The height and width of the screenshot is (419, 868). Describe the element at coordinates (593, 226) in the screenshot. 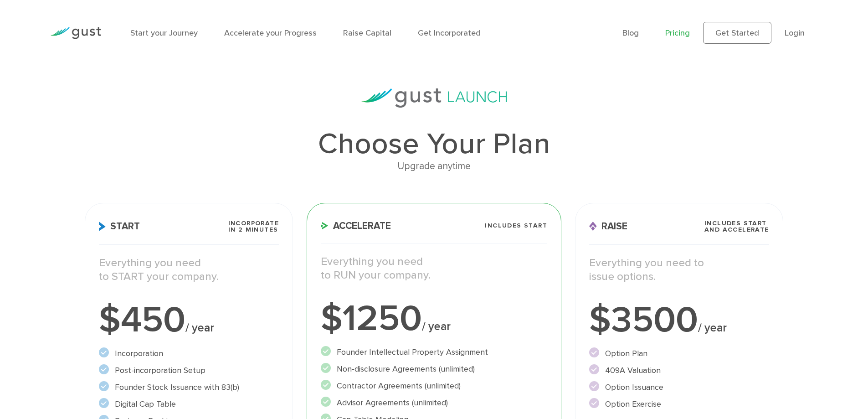

I see `img: Raise Icon` at that location.